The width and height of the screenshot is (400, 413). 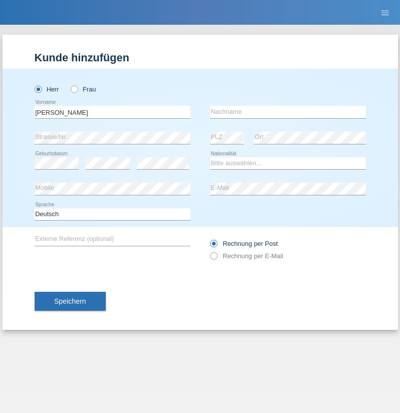 What do you see at coordinates (213, 258) in the screenshot?
I see `input: Rechnung per E-Mail` at bounding box center [213, 258].